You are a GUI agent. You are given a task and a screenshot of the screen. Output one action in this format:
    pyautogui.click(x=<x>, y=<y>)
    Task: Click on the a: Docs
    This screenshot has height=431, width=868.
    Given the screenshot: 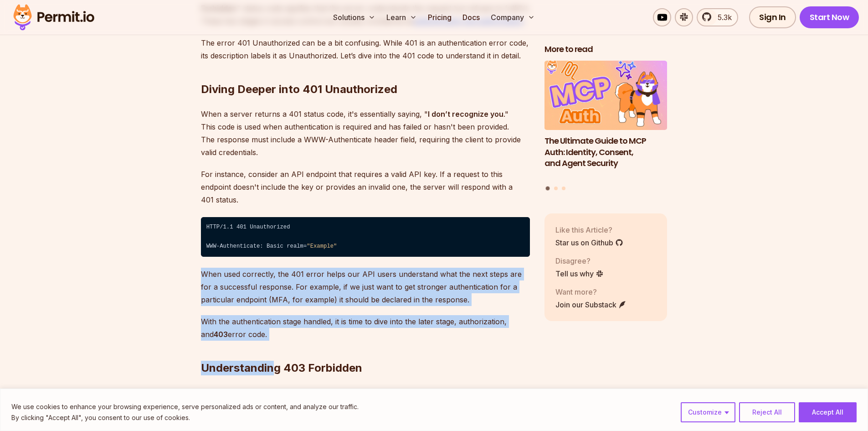 What is the action you would take?
    pyautogui.click(x=471, y=17)
    